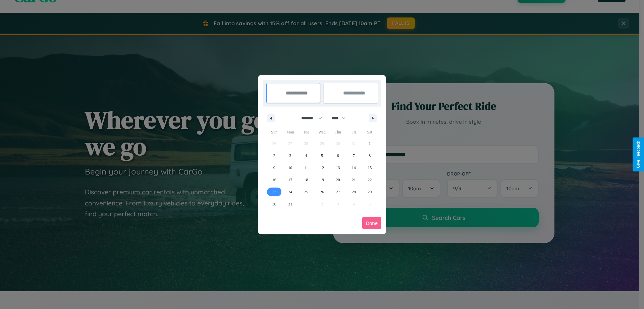  What do you see at coordinates (275, 180) in the screenshot?
I see `span: 16` at bounding box center [275, 180].